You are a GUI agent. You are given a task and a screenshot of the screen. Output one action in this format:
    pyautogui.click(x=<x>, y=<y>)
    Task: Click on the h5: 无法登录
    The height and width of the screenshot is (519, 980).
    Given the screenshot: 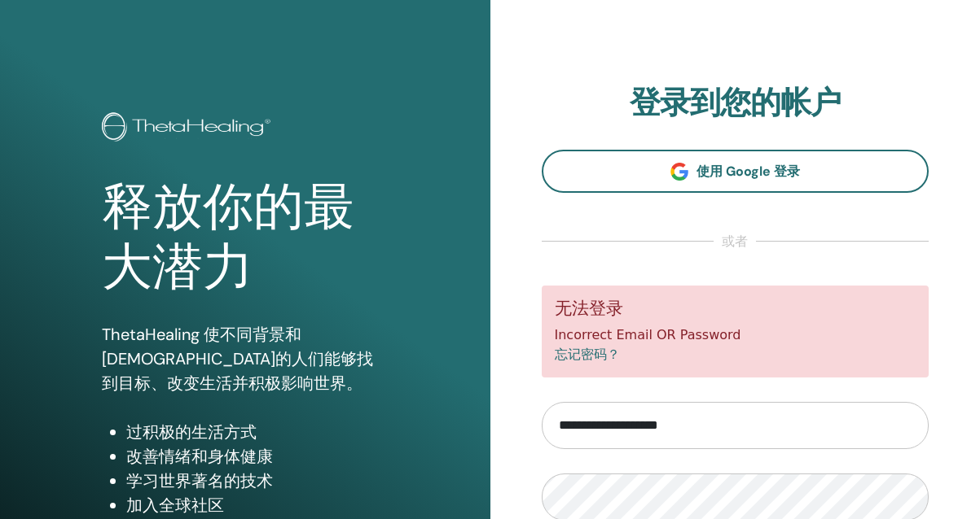 What is the action you would take?
    pyautogui.click(x=736, y=308)
    